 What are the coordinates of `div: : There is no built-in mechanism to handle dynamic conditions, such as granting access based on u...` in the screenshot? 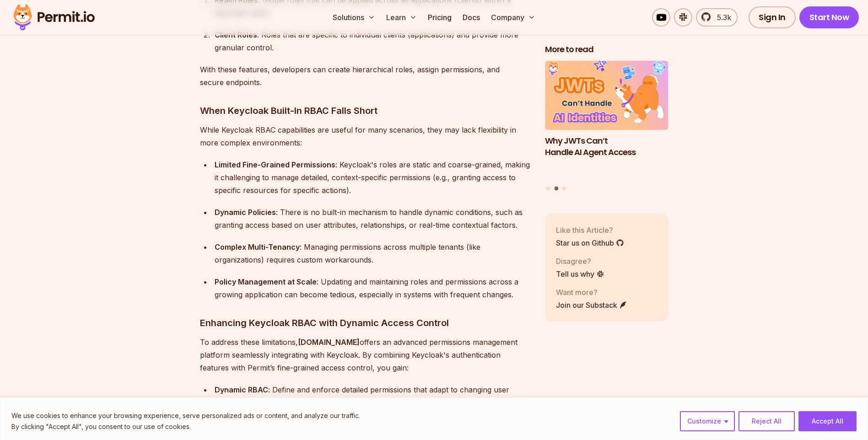 It's located at (373, 219).